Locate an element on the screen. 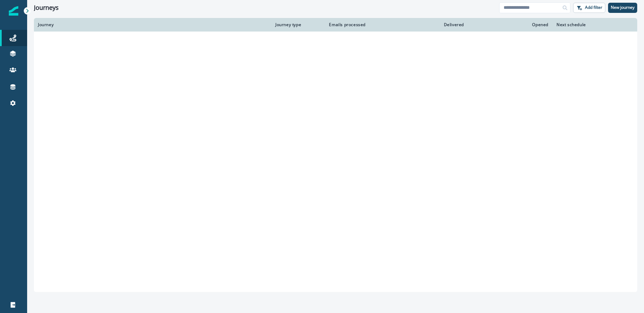 This screenshot has height=313, width=644. div: Delivered is located at coordinates (419, 25).